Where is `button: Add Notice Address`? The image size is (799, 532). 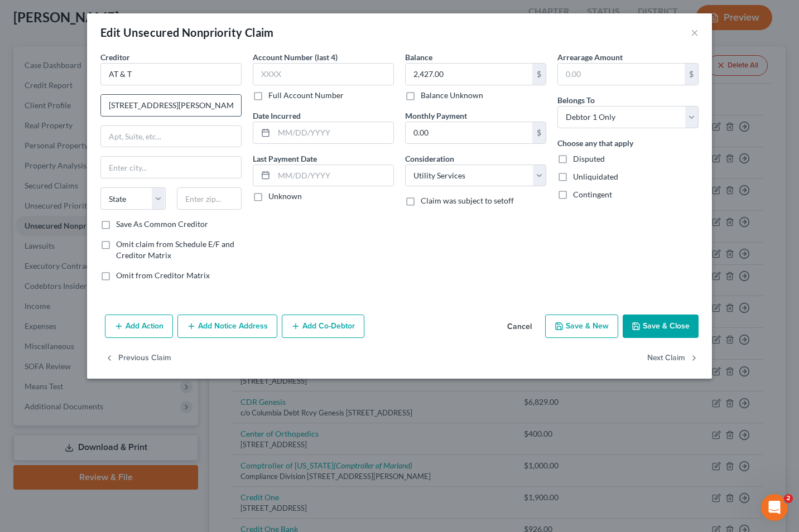
button: Add Notice Address is located at coordinates (227, 327).